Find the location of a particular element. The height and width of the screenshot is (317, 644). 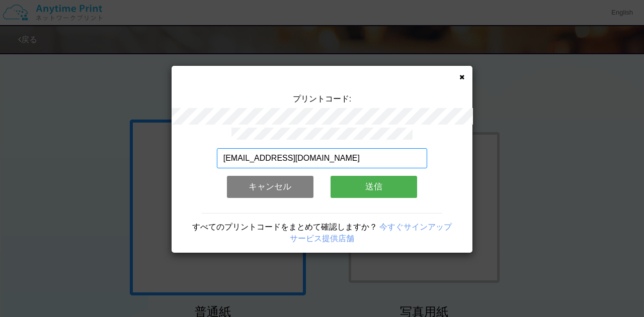

span: すべてのプリントコードをまとめて確認しますか？ is located at coordinates (284, 226).